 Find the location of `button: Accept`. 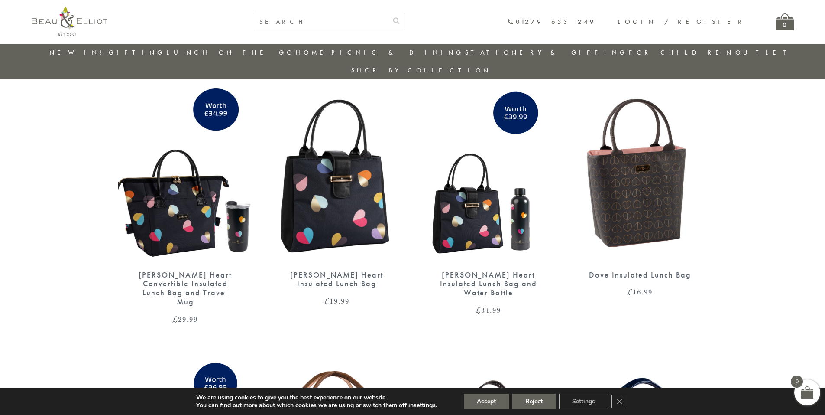

button: Accept is located at coordinates (487, 401).